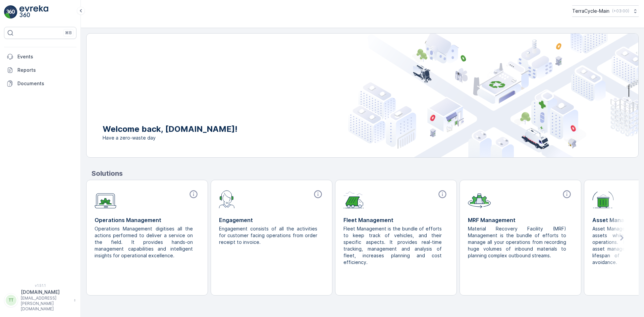 This screenshot has width=644, height=317. I want to click on p: Operations Management digitises all the actions performed to deliver a service on the field. It p..., so click(144, 242).